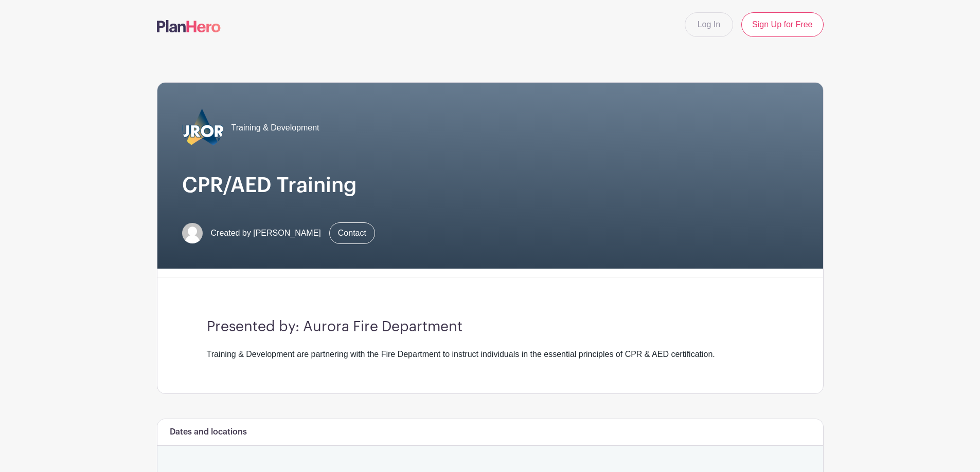 This screenshot has height=472, width=980. What do you see at coordinates (203, 128) in the screenshot?
I see `img: 2023_COA_Horiz_Logo_PMS_BlueStroke%204.png` at bounding box center [203, 128].